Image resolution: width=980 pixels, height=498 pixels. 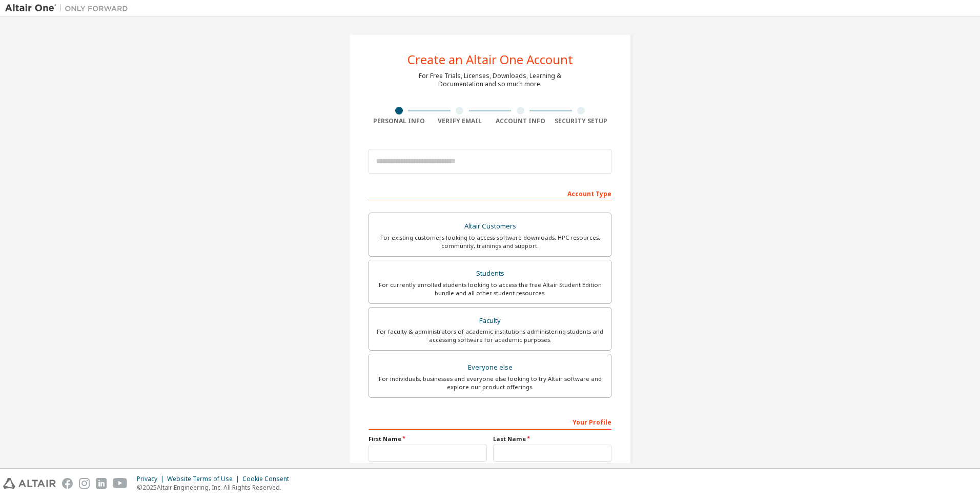 What do you see at coordinates (490, 336) in the screenshot?
I see `div: For faculty & administrators of academic institutions administering students and accessing softwa...` at bounding box center [490, 336].